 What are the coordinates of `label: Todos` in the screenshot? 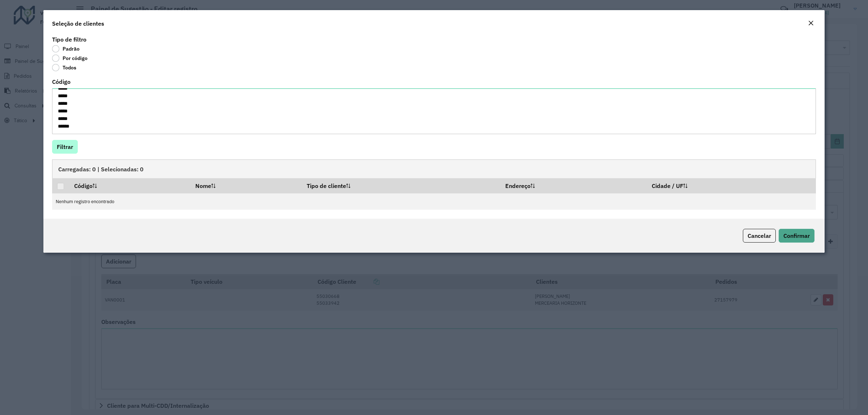 It's located at (64, 68).